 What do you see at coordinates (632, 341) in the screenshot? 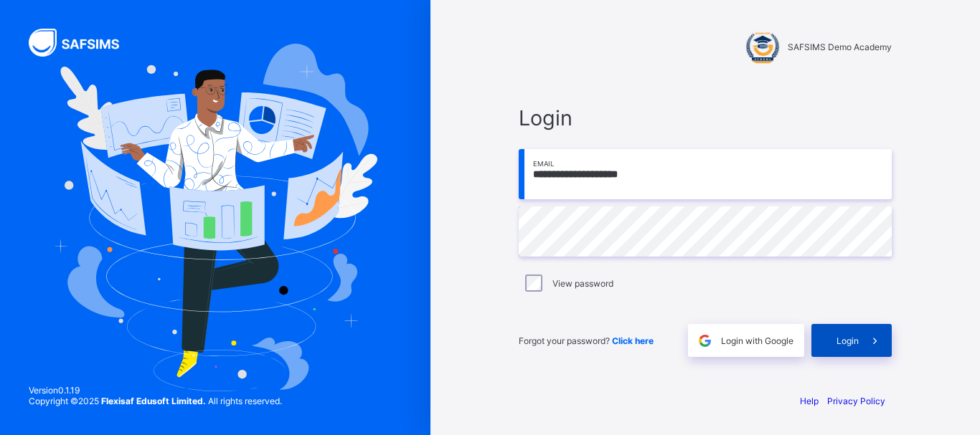
I see `a: Click here` at bounding box center [632, 341].